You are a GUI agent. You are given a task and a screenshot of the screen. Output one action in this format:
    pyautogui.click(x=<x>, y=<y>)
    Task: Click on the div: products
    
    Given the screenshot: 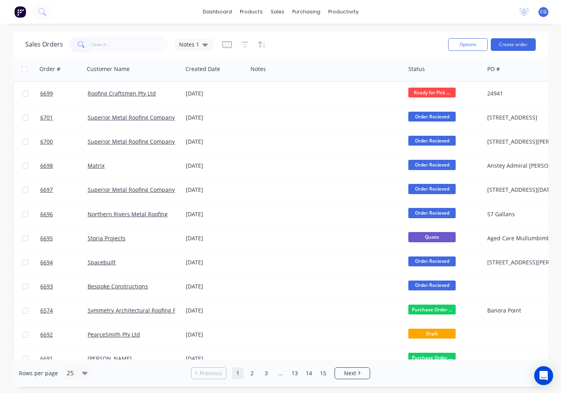 What is the action you would take?
    pyautogui.click(x=251, y=12)
    